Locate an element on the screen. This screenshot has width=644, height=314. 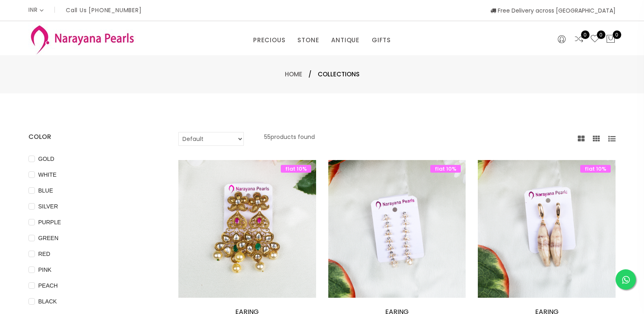
span: PINK is located at coordinates (45, 270).